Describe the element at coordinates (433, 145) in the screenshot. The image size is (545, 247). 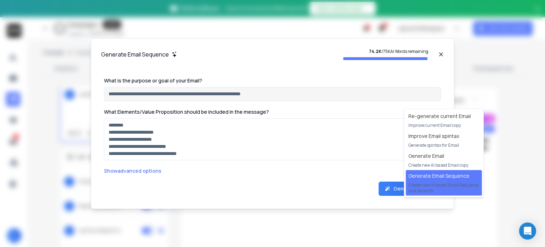
I see `p: Generate spintax for Email` at that location.